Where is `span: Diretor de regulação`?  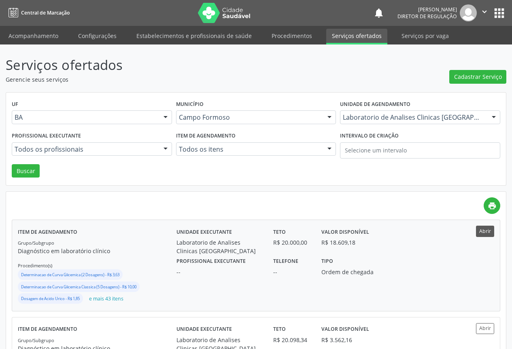 span: Diretor de regulação is located at coordinates (427, 16).